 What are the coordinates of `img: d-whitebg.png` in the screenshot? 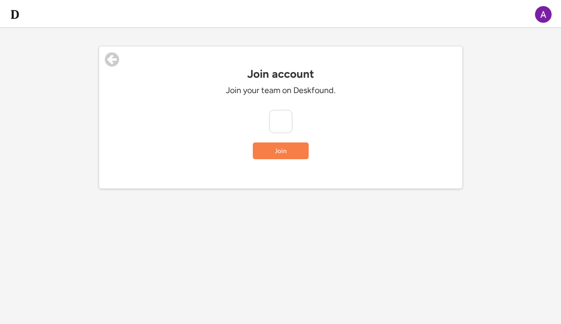 It's located at (15, 14).